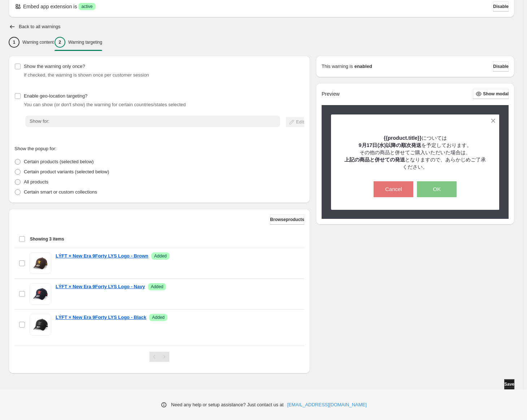  What do you see at coordinates (394, 189) in the screenshot?
I see `button: Cancel` at bounding box center [394, 189].